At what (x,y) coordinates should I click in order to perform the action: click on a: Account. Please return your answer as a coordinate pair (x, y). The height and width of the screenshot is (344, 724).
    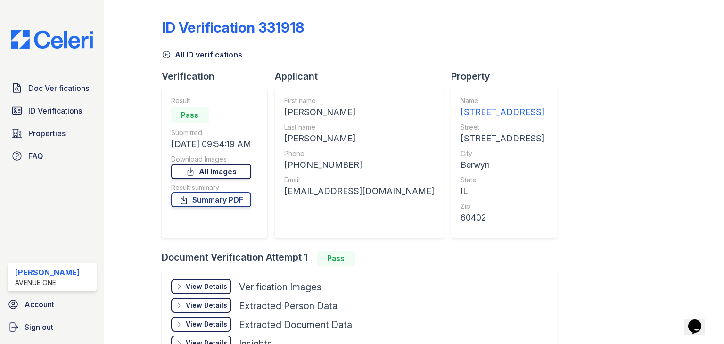
    Looking at the image, I should click on (52, 305).